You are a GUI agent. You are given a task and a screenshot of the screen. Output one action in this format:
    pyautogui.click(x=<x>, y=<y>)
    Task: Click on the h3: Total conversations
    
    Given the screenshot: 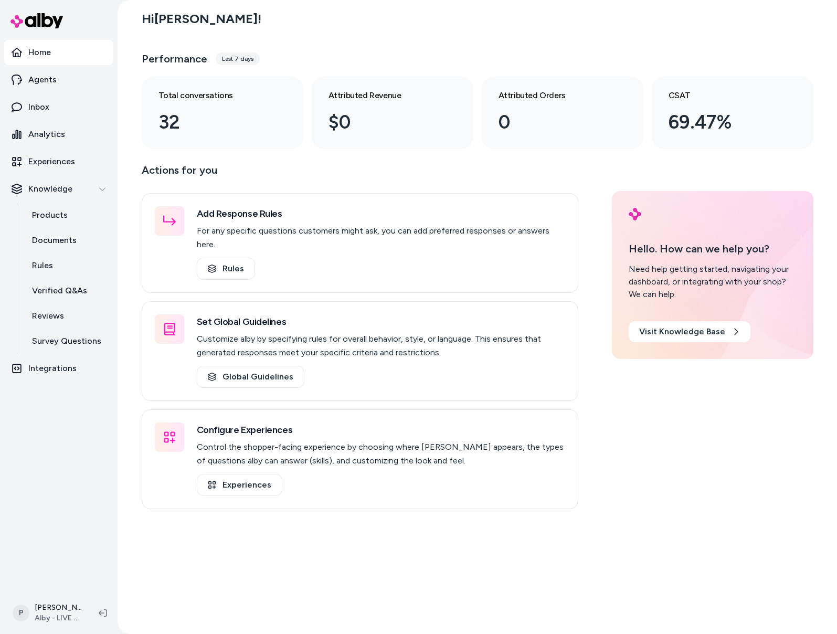 What is the action you would take?
    pyautogui.click(x=214, y=96)
    